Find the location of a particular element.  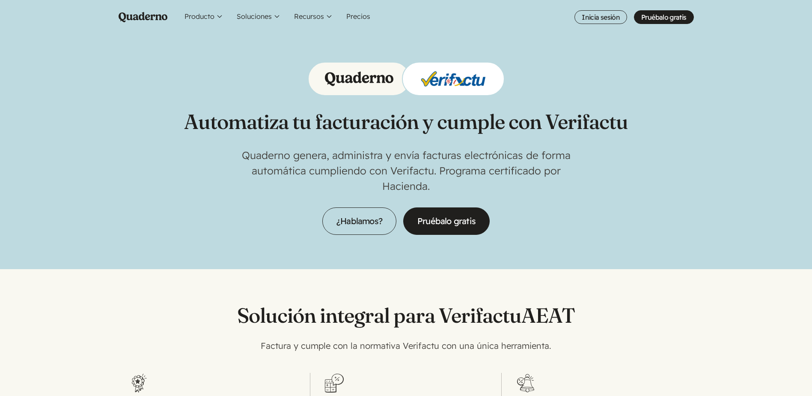

abbr: Agencia Estatal de Administración Tributaria is located at coordinates (548, 315).